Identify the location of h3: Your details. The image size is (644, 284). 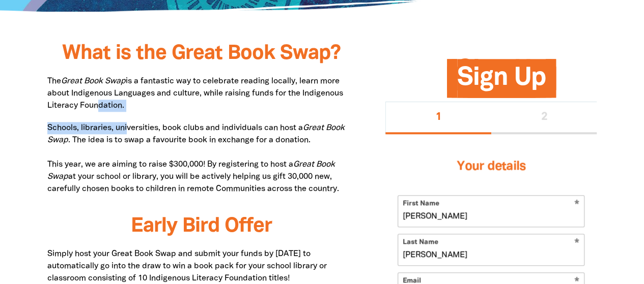
(491, 167).